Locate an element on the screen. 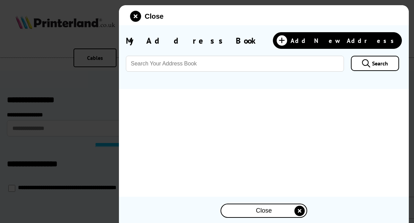 This screenshot has width=414, height=223. input: Search Your Address Book is located at coordinates (235, 64).